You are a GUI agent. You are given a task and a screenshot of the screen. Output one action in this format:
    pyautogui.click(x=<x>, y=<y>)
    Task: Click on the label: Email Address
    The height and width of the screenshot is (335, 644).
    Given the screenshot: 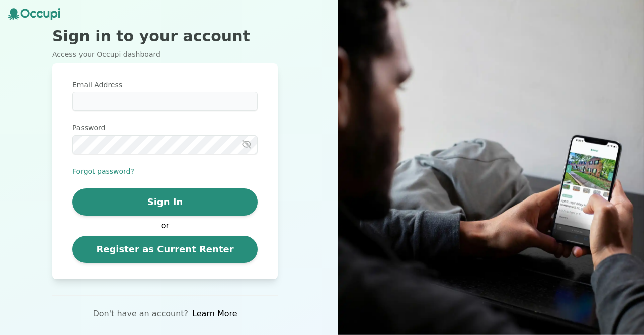 What is the action you would take?
    pyautogui.click(x=165, y=84)
    